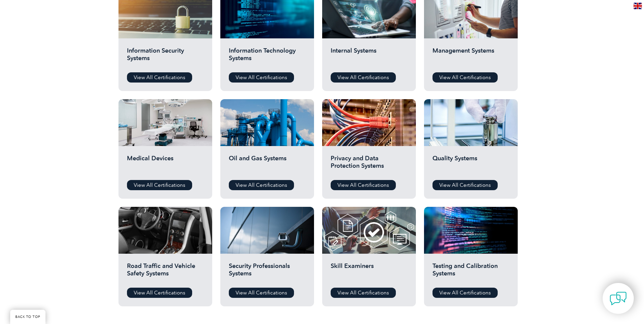  Describe the element at coordinates (369, 272) in the screenshot. I see `h2: Skill Examiners` at that location.